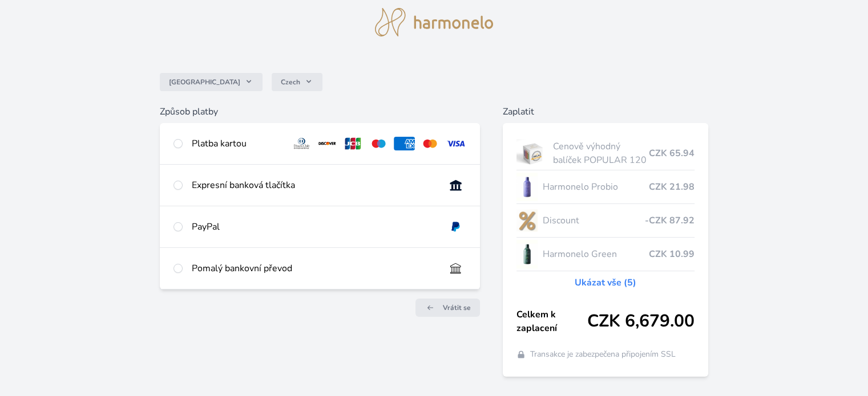  I want to click on span: CZK 10.99, so click(672, 254).